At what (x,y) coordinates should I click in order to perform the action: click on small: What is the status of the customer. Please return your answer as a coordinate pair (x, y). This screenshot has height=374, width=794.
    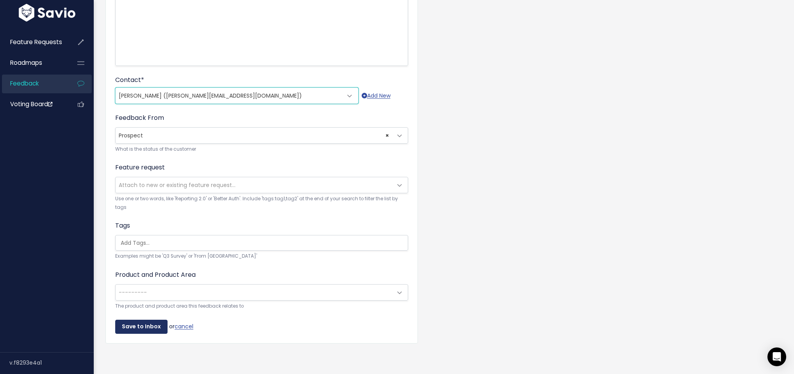
    Looking at the image, I should click on (262, 149).